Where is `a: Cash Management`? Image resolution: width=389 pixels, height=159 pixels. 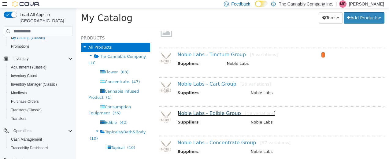
a: Cash Management is located at coordinates (26, 139).